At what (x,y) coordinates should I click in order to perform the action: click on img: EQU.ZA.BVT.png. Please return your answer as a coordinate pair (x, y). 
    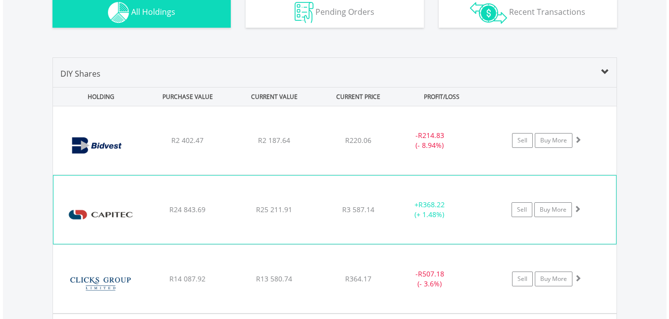
    Looking at the image, I should click on (100, 145).